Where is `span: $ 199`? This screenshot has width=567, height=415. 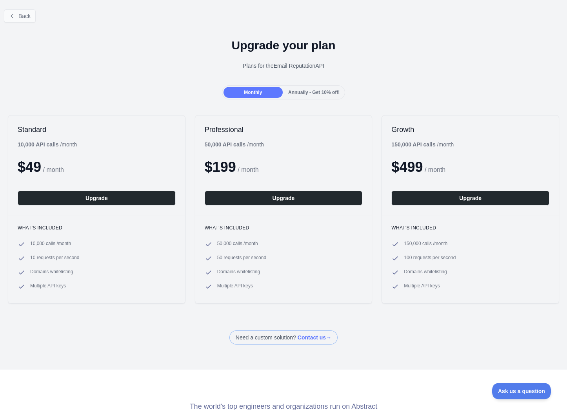
span: $ 199 is located at coordinates (220, 167).